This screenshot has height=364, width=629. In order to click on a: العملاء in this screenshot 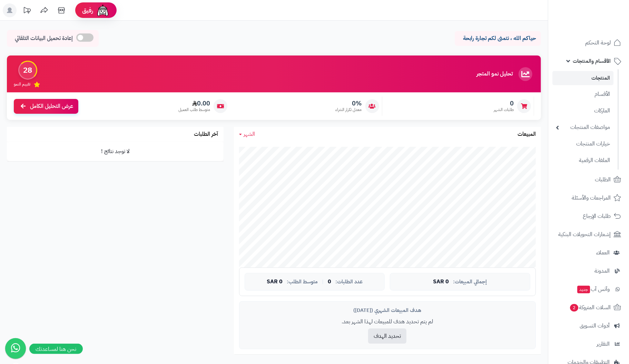, I will do `click(589, 253)`.